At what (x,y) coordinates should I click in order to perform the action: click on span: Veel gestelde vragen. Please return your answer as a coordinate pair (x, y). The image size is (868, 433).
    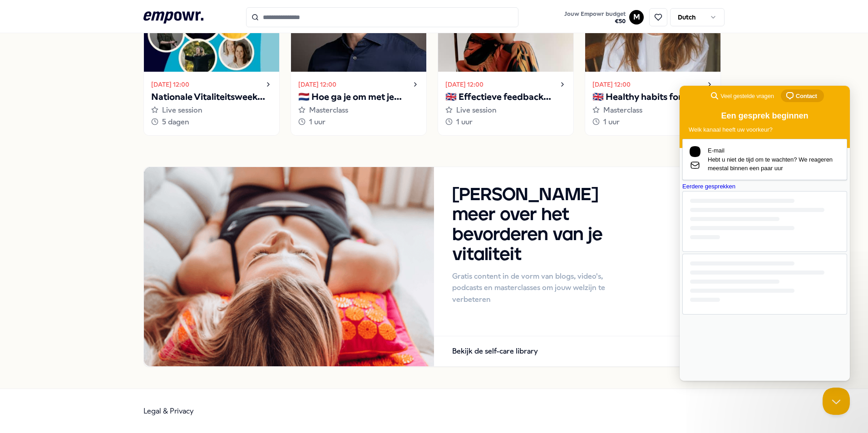
    Looking at the image, I should click on (67, 10).